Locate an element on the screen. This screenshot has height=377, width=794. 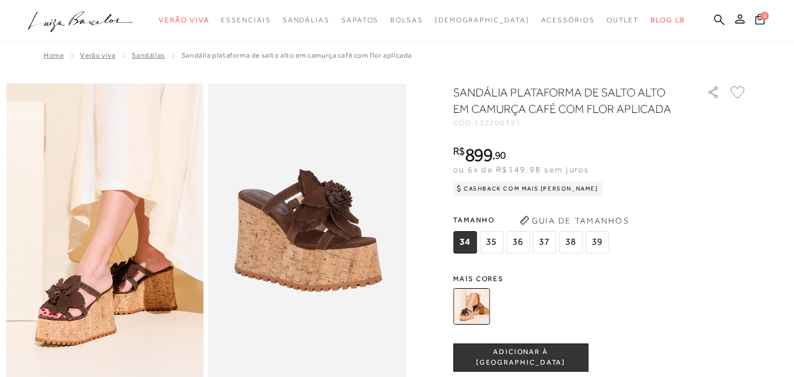
span: Tamanho is located at coordinates (533, 220).